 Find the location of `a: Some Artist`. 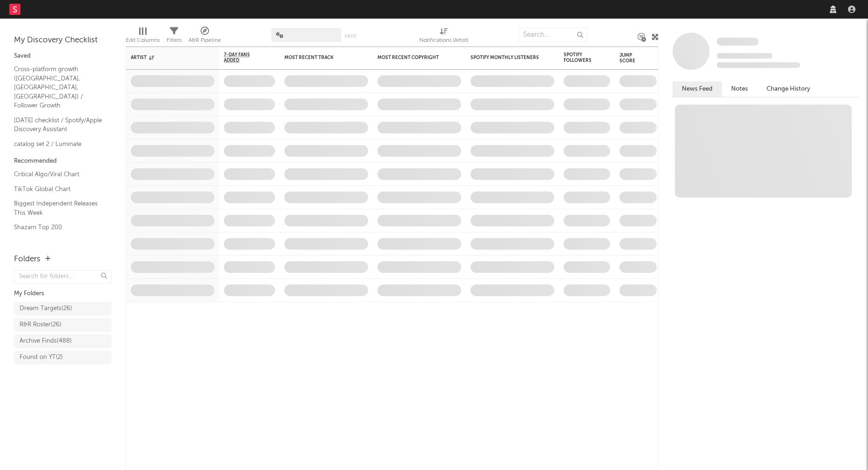

a: Some Artist is located at coordinates (737, 41).